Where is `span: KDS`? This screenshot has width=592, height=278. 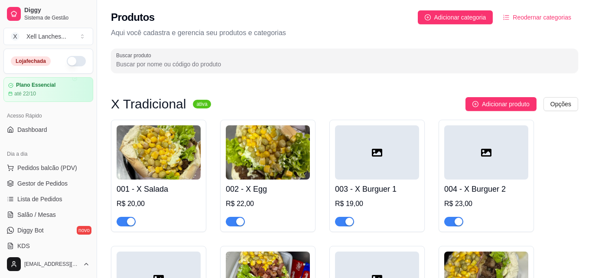 span: KDS is located at coordinates (23, 246).